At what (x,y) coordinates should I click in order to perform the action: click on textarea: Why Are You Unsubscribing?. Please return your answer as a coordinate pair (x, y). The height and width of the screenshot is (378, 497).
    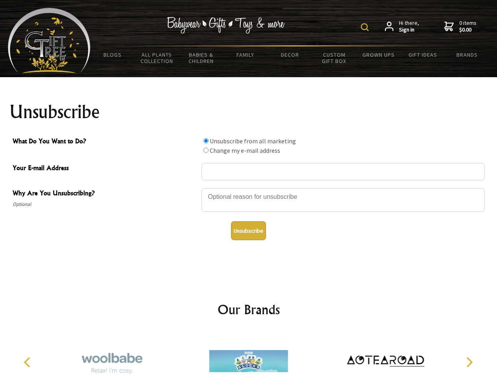
    Looking at the image, I should click on (343, 200).